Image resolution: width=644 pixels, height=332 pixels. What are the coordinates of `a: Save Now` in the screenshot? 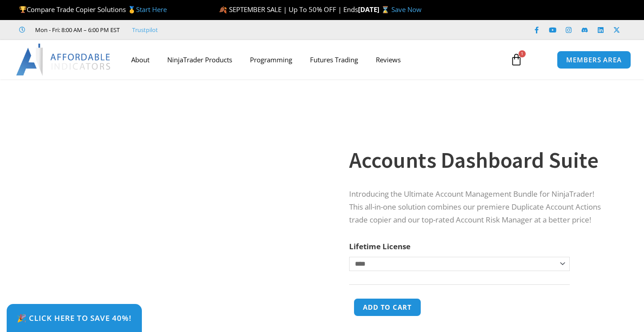 It's located at (407, 9).